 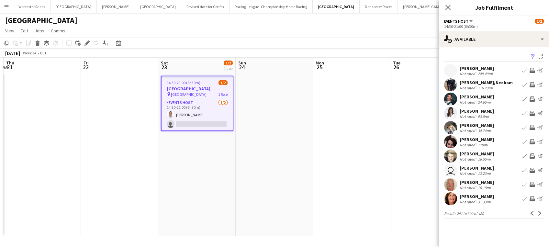 I want to click on span: Week 34, so click(x=29, y=53).